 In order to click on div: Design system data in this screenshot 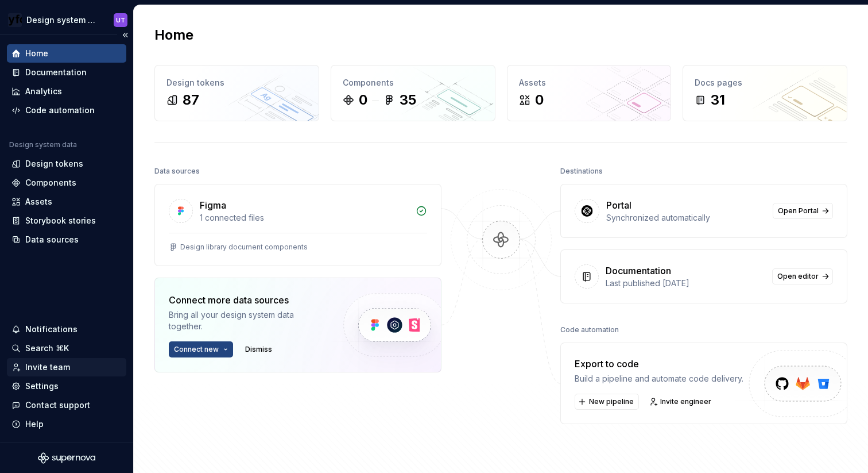, I will do `click(43, 145)`.